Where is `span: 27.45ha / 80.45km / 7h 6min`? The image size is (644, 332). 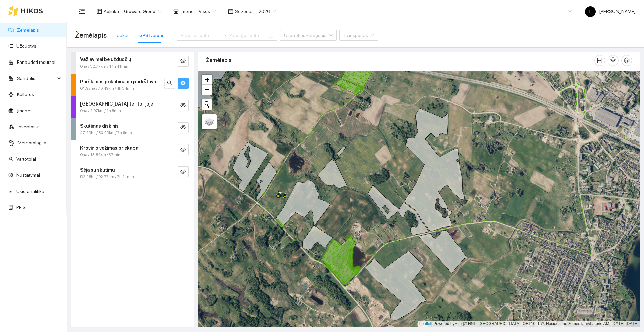 span: 27.45ha / 80.45km / 7h 6min is located at coordinates (106, 133).